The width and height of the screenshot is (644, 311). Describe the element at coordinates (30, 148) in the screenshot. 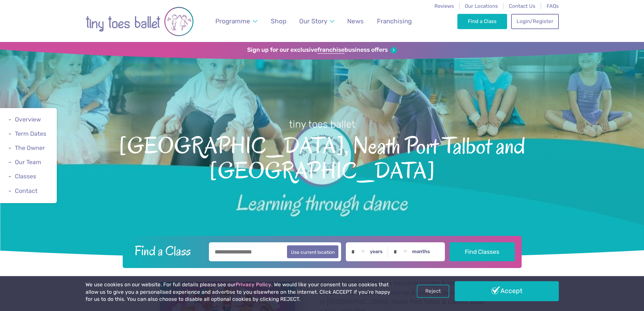

I see `a: The Owner` at that location.